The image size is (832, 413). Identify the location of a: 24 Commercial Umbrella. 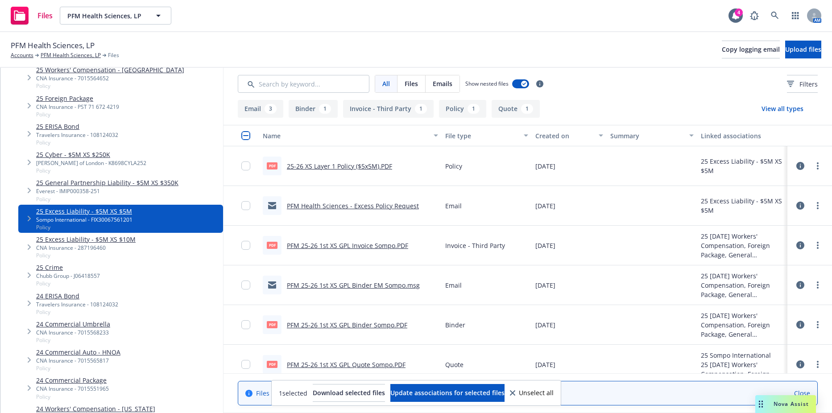
(73, 324).